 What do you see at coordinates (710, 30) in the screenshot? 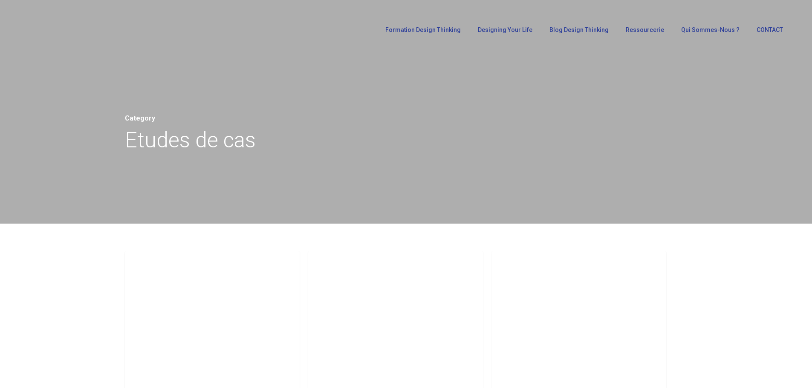
I see `a: Qui sommes-nous ?` at bounding box center [710, 30].